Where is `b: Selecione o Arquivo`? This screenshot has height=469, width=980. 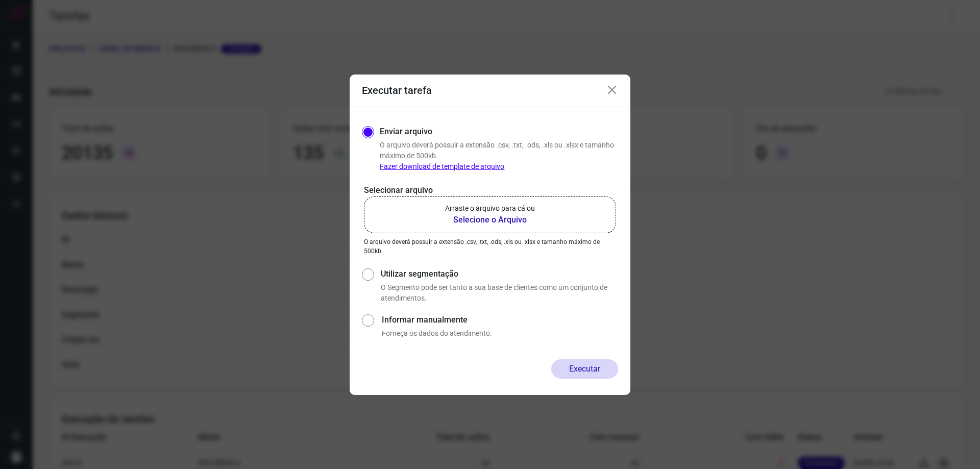 b: Selecione o Arquivo is located at coordinates (490, 220).